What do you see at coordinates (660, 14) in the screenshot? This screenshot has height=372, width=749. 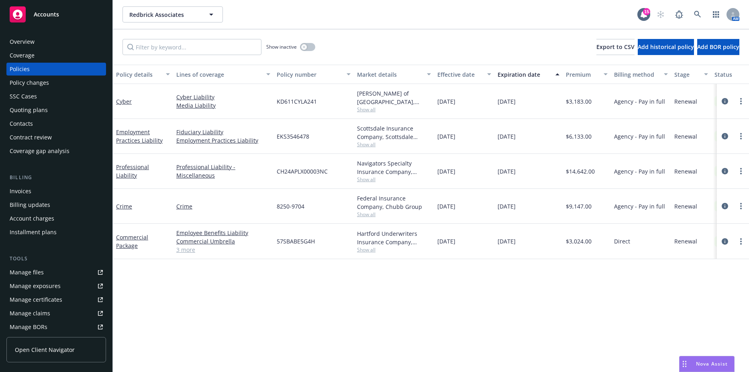 I see `a: Start snowing` at bounding box center [660, 14].